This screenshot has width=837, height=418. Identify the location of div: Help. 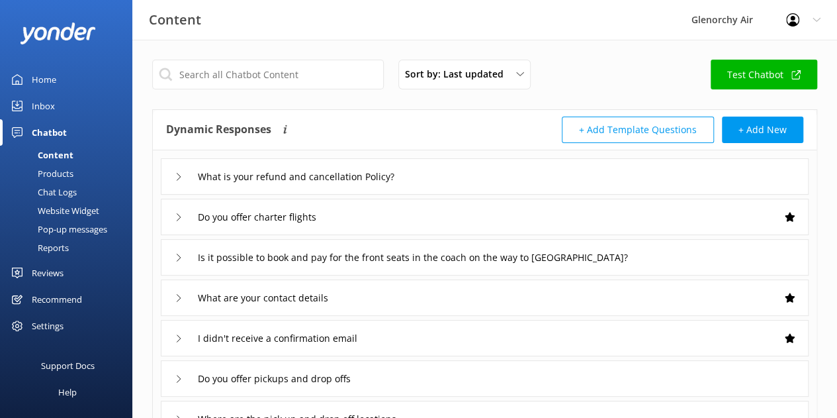
(68, 392).